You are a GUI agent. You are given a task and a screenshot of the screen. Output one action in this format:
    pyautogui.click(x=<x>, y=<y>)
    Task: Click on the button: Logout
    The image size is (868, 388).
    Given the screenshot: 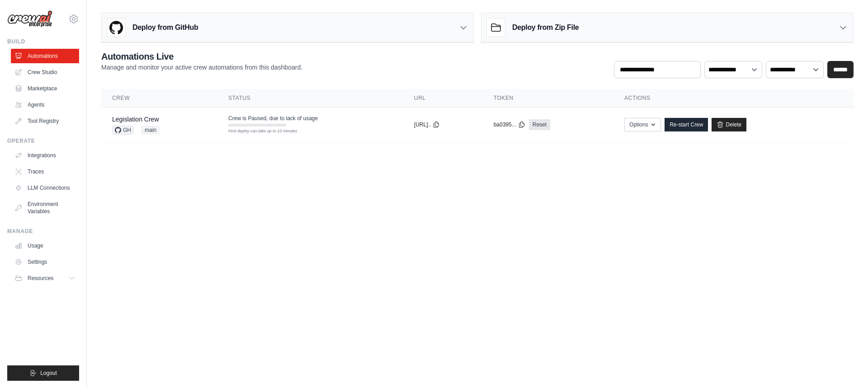 What is the action you would take?
    pyautogui.click(x=43, y=373)
    